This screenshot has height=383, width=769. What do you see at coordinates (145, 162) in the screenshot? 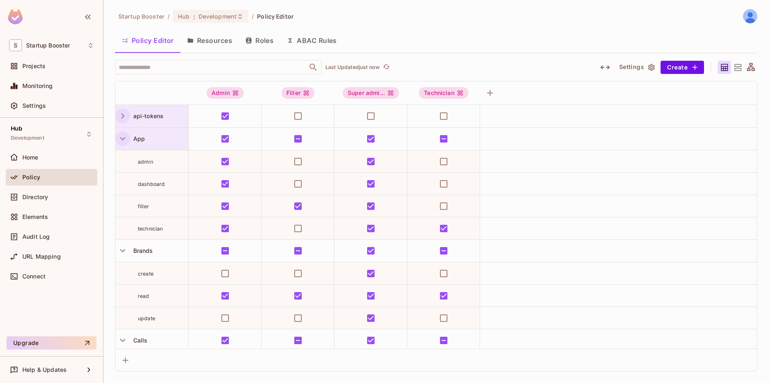
I see `span: admin` at bounding box center [145, 162].